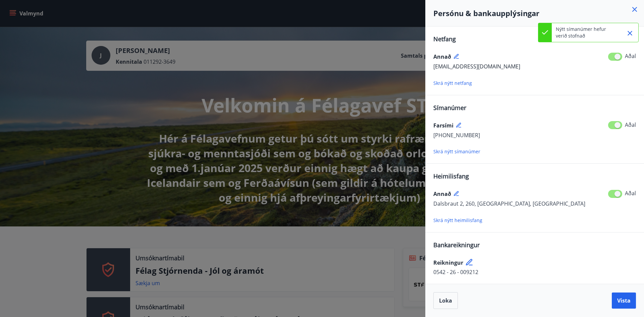 The width and height of the screenshot is (644, 317). Describe the element at coordinates (451, 176) in the screenshot. I see `span: Heimilisfang` at that location.